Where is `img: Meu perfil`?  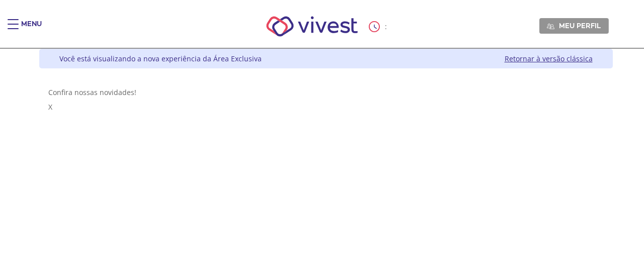 img: Meu perfil is located at coordinates (550, 26).